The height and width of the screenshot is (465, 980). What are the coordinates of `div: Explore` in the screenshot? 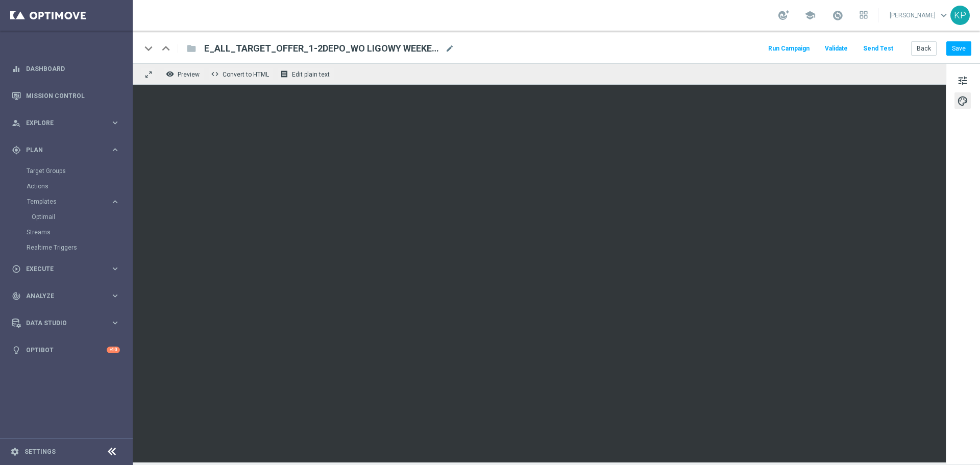 It's located at (61, 123).